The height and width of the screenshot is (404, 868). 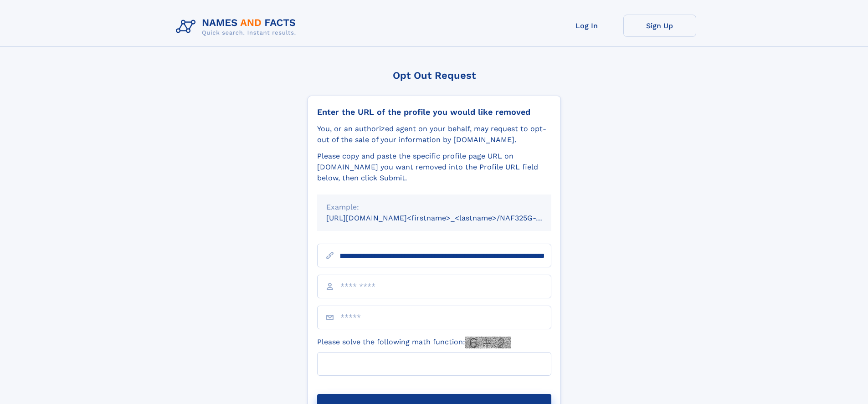 What do you see at coordinates (434, 208) in the screenshot?
I see `div: Example:` at bounding box center [434, 208].